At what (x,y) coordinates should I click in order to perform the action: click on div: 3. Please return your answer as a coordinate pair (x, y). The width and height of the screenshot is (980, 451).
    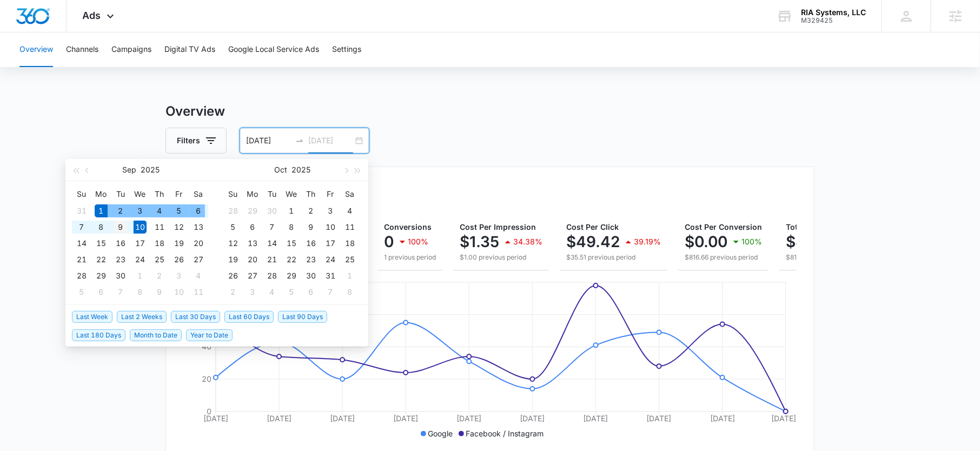
    Looking at the image, I should click on (253, 292).